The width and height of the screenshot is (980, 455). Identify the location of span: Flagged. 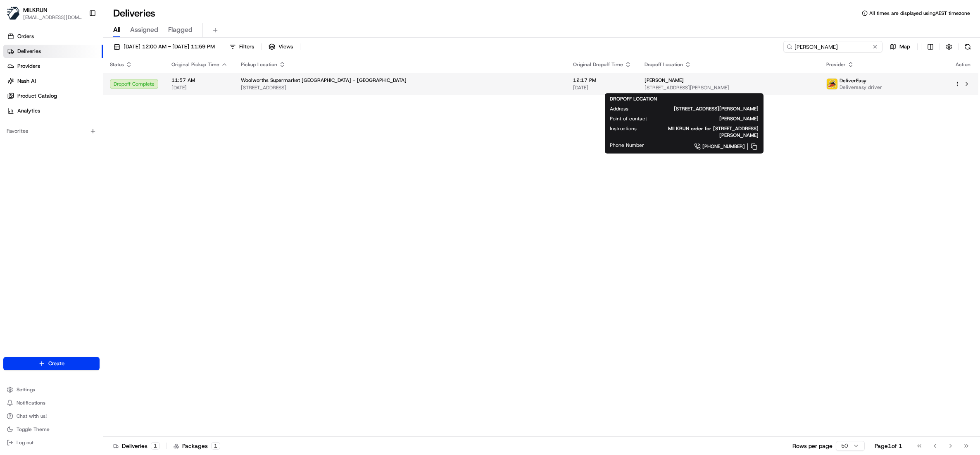
(180, 30).